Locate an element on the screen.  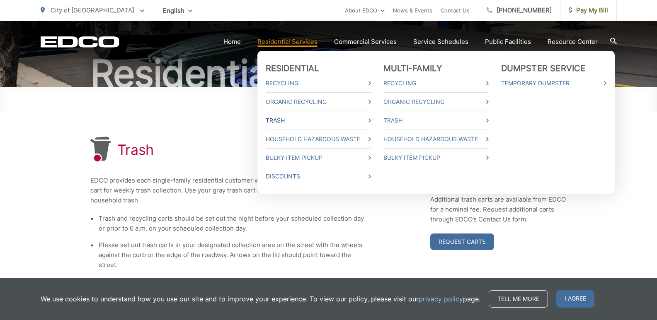
a: Residential Services is located at coordinates (287, 42).